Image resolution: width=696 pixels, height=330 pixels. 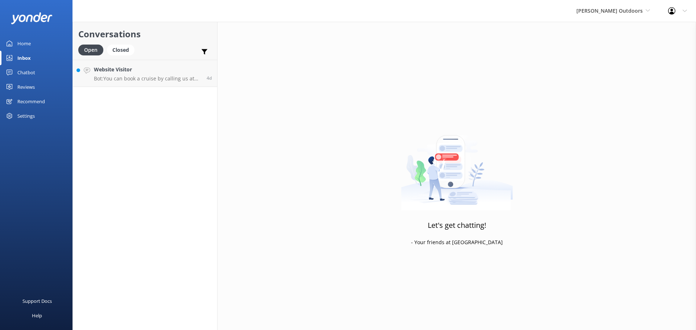 What do you see at coordinates (91, 50) in the screenshot?
I see `div: Open` at bounding box center [91, 50].